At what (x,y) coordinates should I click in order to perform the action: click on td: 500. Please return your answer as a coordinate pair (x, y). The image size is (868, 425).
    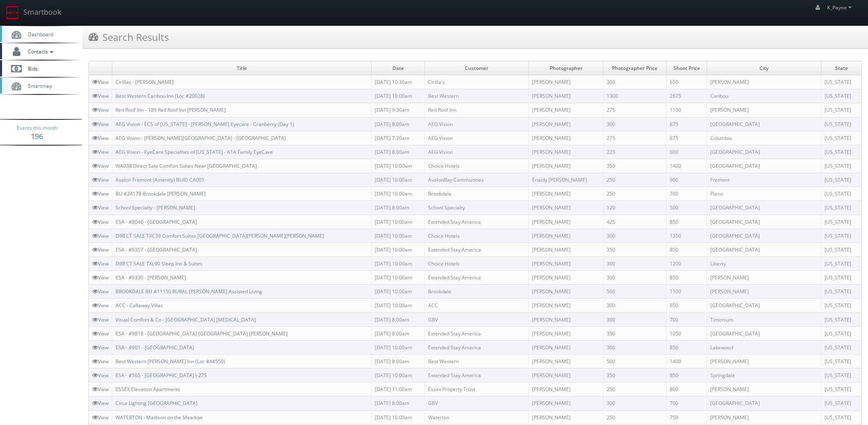
    Looking at the image, I should click on (687, 208).